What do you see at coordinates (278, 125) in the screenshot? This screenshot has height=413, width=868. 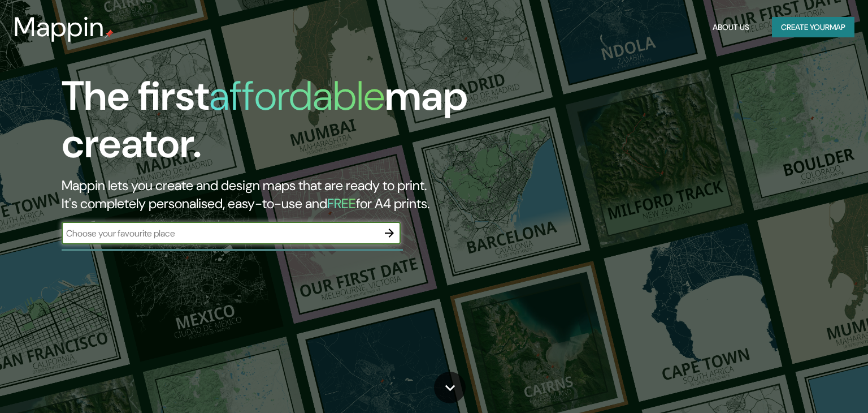 I see `h1: The first map creator.` at bounding box center [278, 125].